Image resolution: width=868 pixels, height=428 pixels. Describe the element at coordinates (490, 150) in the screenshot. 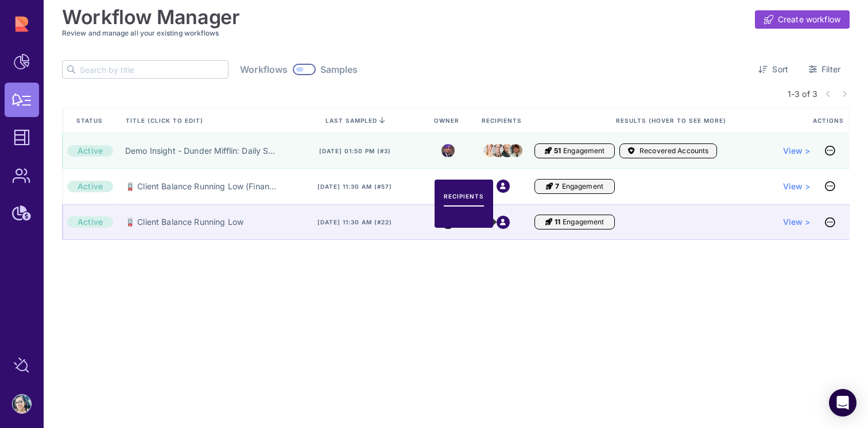

I see `img: angela.jpeg` at that location.